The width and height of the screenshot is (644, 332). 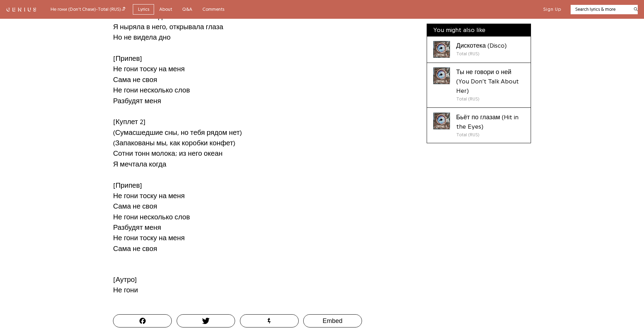 What do you see at coordinates (166, 9) in the screenshot?
I see `a: About` at bounding box center [166, 9].